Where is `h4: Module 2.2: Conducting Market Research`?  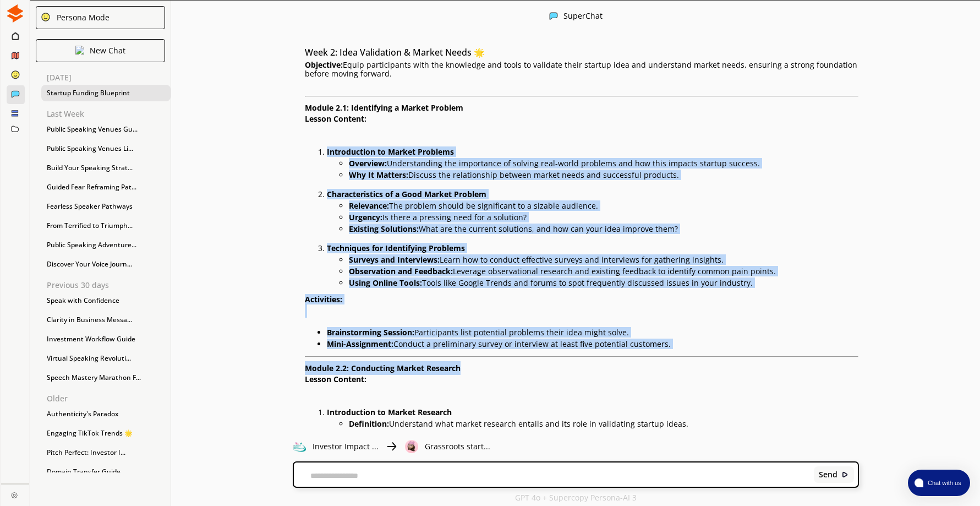
h4: Module 2.2: Conducting Market Research is located at coordinates (582, 368).